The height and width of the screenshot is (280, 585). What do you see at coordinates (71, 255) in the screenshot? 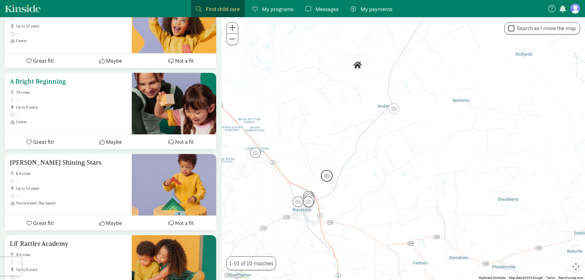
I see `span: 9.3 miles` at bounding box center [71, 255].